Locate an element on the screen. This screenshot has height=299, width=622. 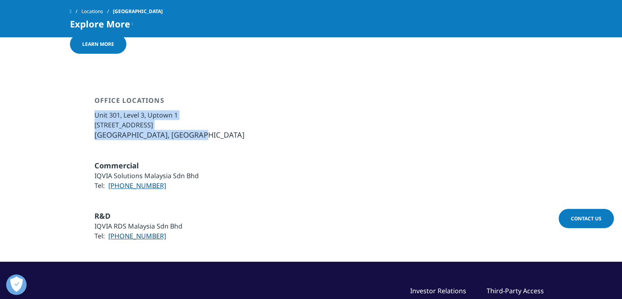
button: Open Preferences is located at coordinates (16, 284).